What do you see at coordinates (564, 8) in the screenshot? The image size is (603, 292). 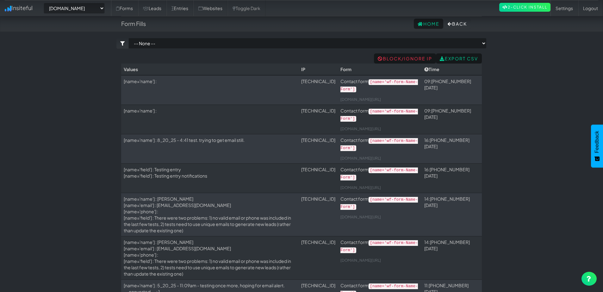 I see `a: Settings` at bounding box center [564, 8].